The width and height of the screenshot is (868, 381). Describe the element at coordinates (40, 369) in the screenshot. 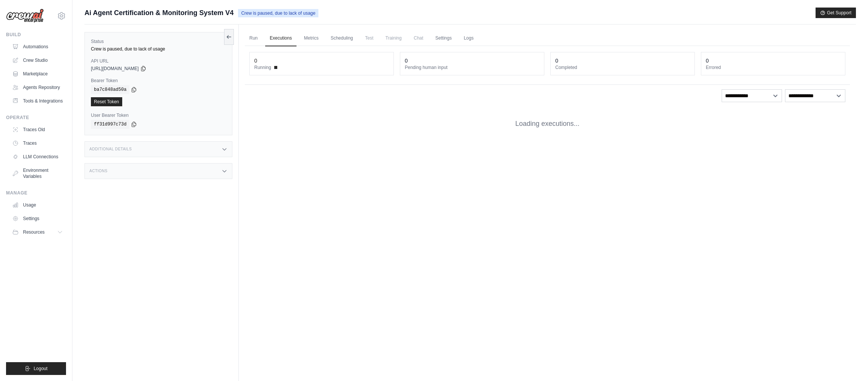

I see `span: Logout` at that location.